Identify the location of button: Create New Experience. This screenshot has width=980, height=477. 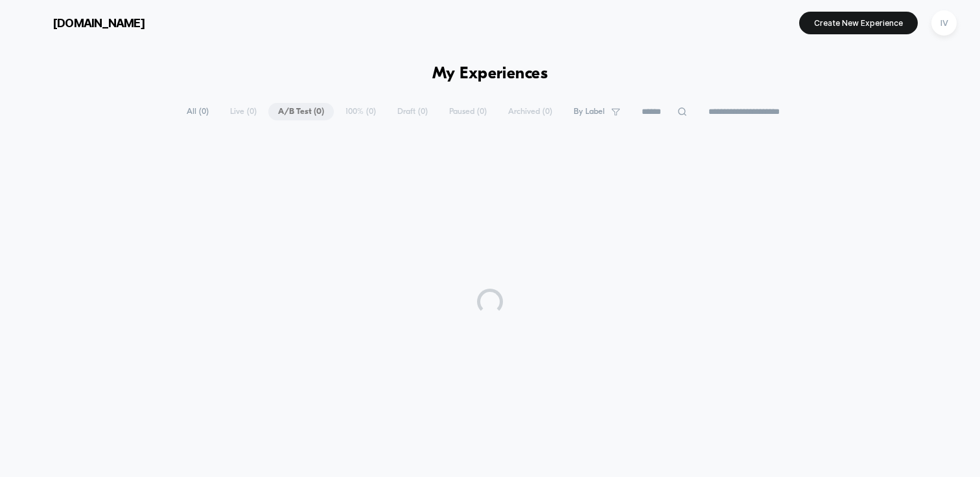
(859, 23).